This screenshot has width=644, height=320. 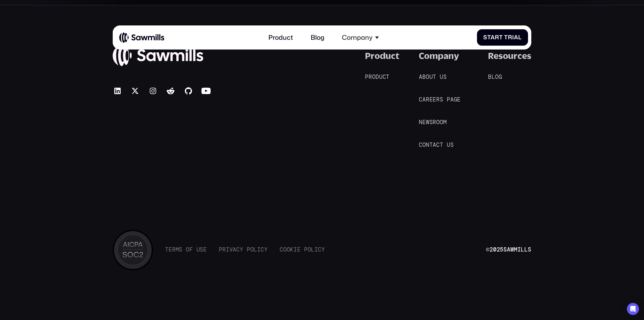 I want to click on a: Newsroom, so click(x=437, y=122).